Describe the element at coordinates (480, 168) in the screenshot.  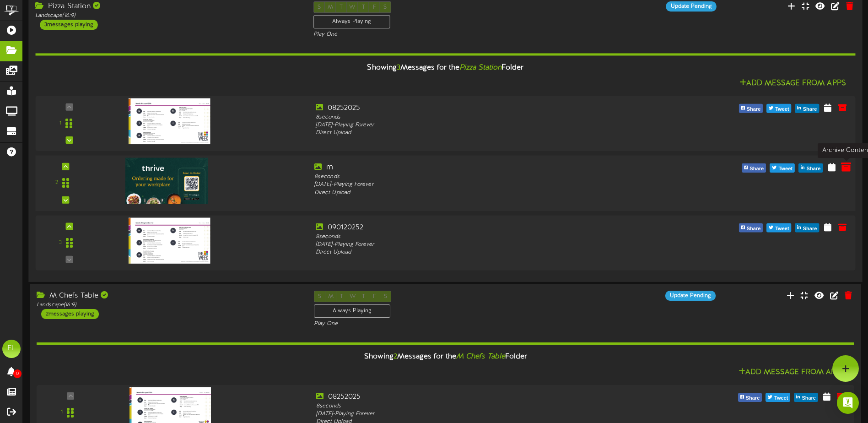
I see `div: m` at that location.